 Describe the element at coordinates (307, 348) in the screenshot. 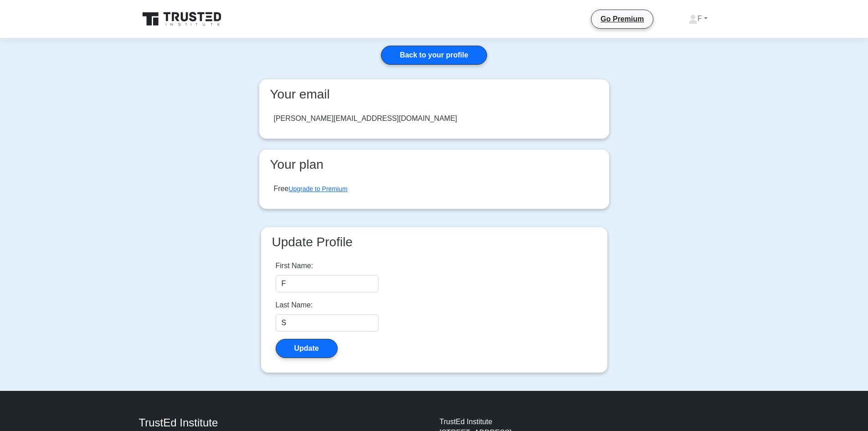

I see `button: Update` at that location.